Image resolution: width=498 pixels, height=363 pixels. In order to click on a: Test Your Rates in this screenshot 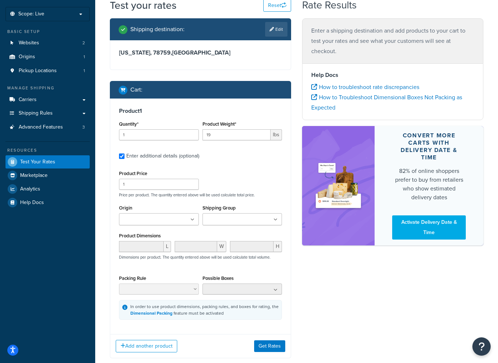, I will do `click(48, 162)`.